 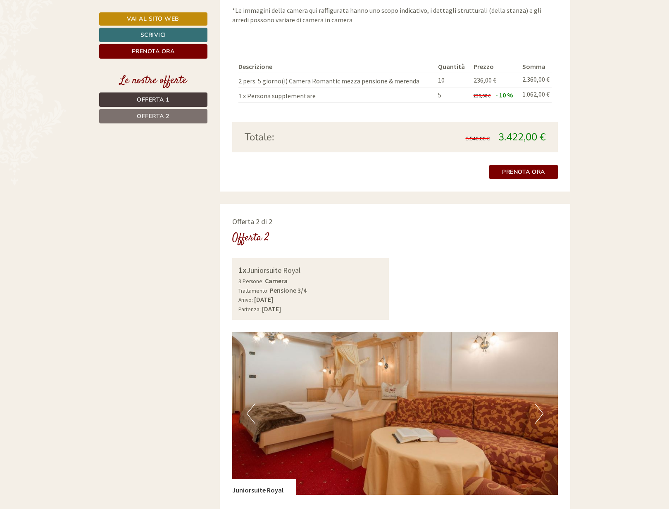 What do you see at coordinates (259, 43) in the screenshot?
I see `small: 10:34` at bounding box center [259, 43].